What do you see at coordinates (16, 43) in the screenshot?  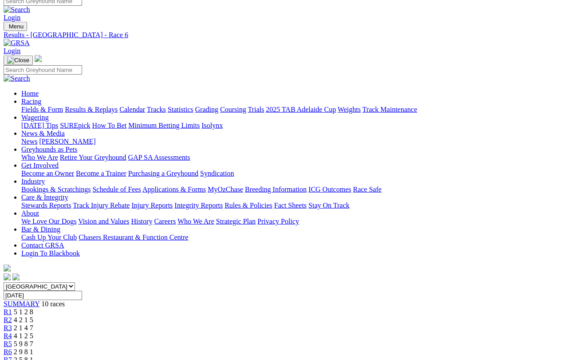 I see `img: GRSA` at bounding box center [16, 43].